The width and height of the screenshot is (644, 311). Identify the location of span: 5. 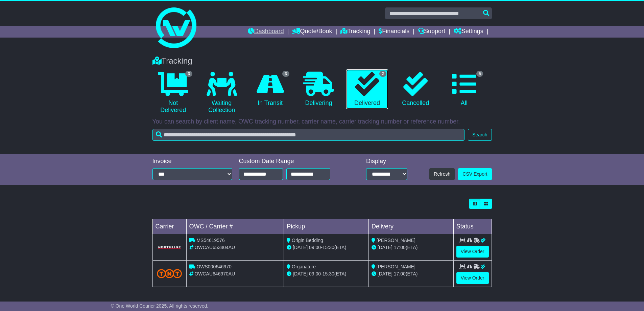
(480, 74).